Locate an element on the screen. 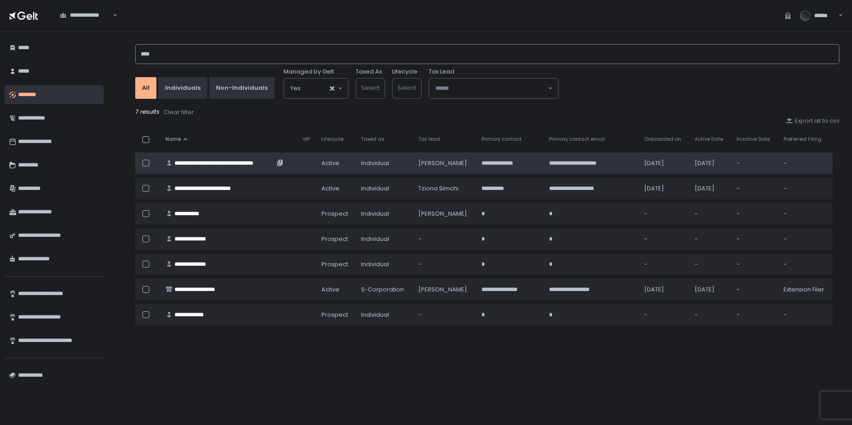  label: Lifecycle is located at coordinates (405, 72).